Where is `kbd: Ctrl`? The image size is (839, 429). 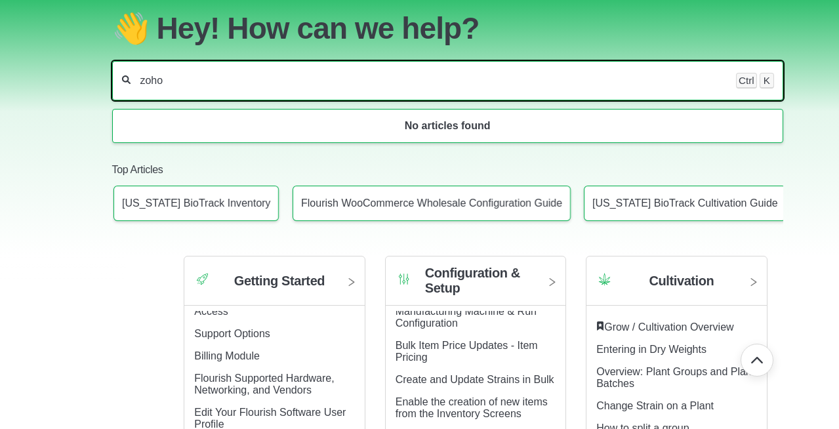 kbd: Ctrl is located at coordinates (746, 81).